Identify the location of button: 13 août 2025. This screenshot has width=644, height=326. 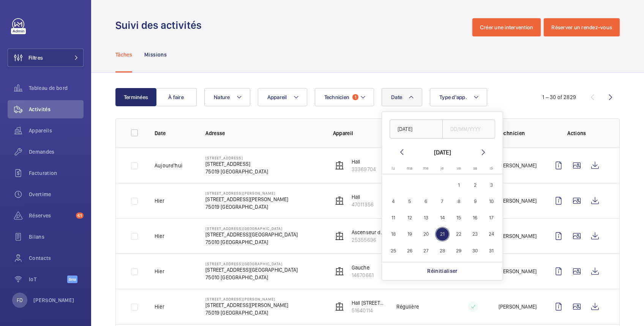
(426, 217).